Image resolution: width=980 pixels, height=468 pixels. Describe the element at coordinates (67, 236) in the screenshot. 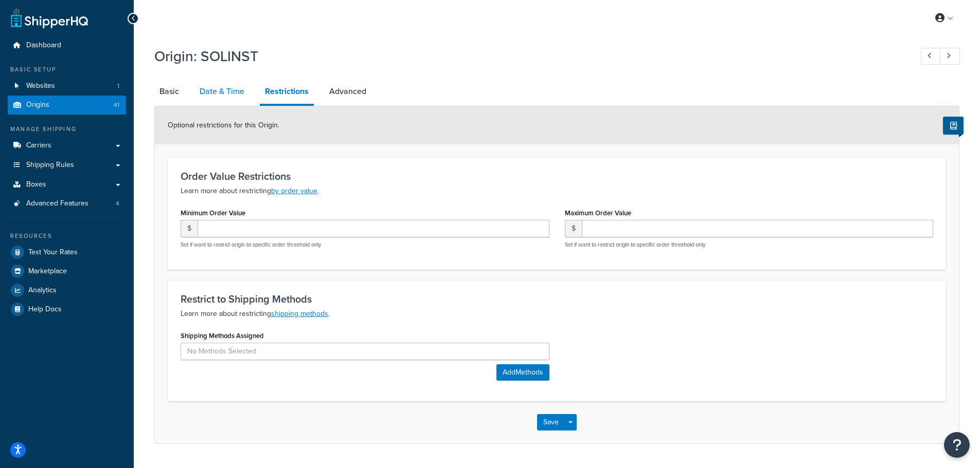

I see `div: Resources` at that location.